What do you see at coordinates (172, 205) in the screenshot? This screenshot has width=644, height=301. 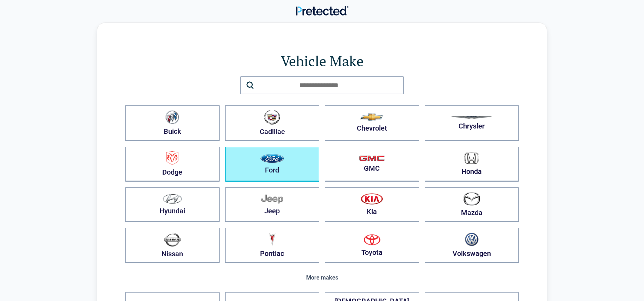 I see `button: Hyundai` at bounding box center [172, 205].